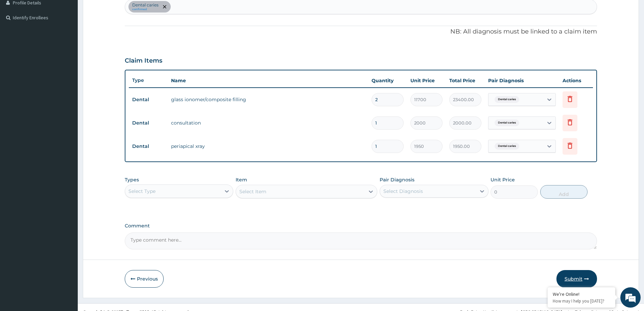  Describe the element at coordinates (564, 192) in the screenshot. I see `button: Add` at that location.